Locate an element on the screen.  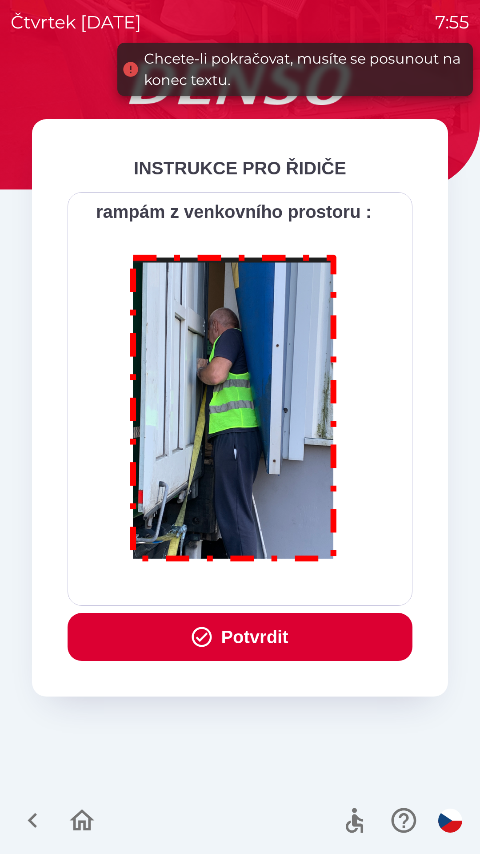
img: Logo is located at coordinates (240, 84).